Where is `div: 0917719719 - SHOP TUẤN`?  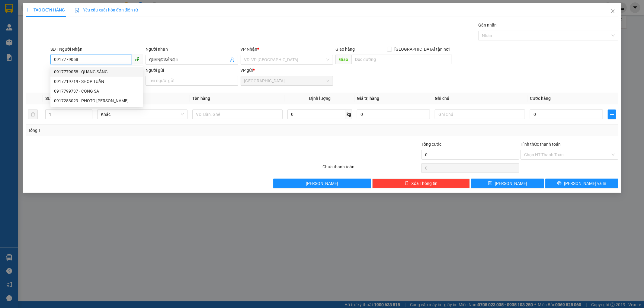 div: 0917719719 - SHOP TUẤN is located at coordinates (96, 82).